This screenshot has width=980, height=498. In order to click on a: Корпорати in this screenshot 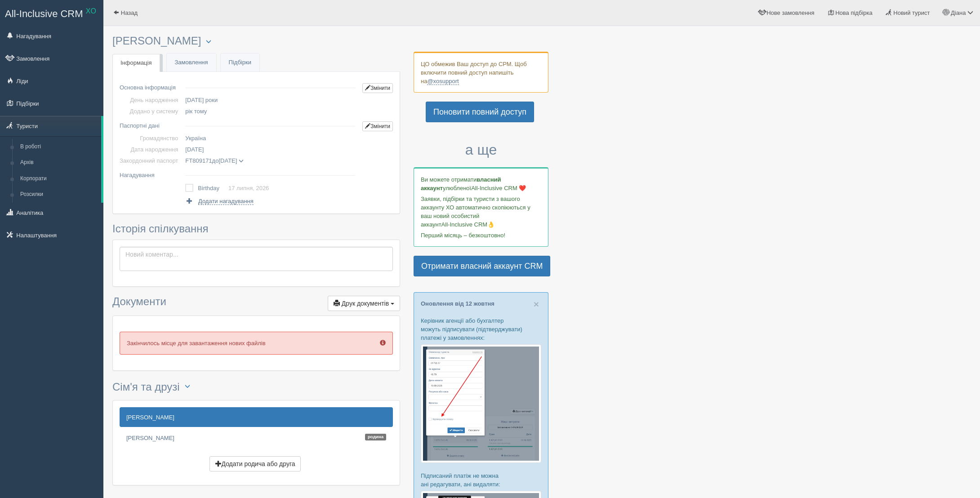, I will do `click(58, 179)`.